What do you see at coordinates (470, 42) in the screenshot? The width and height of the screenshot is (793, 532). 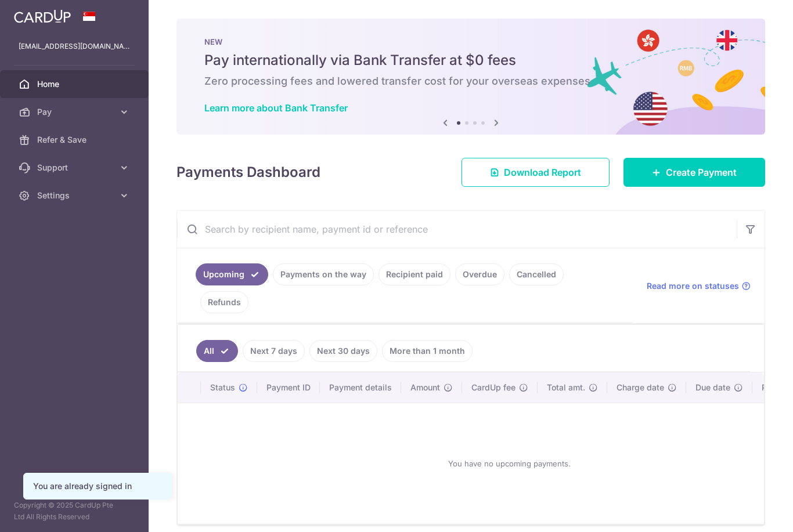 I see `p: NEW` at bounding box center [470, 42].